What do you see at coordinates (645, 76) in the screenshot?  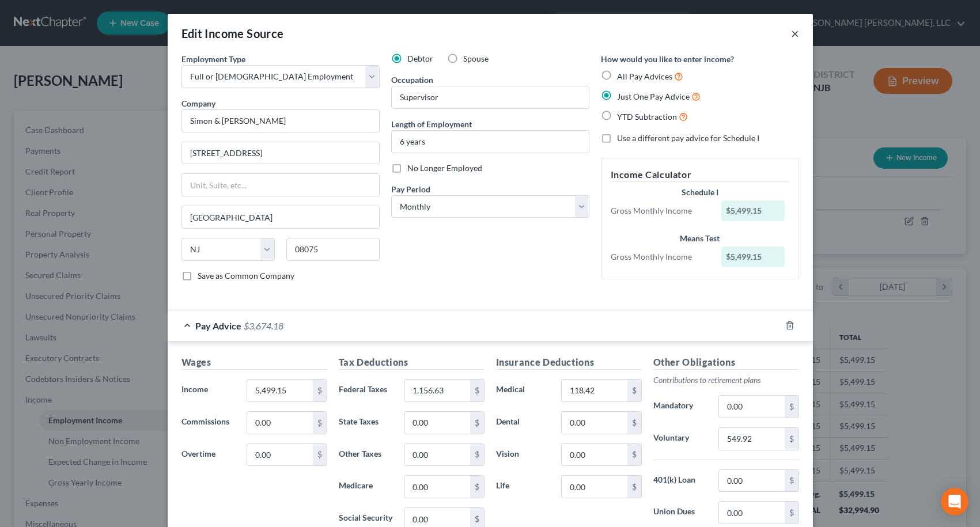 I see `span: All Pay Advices` at bounding box center [645, 76].